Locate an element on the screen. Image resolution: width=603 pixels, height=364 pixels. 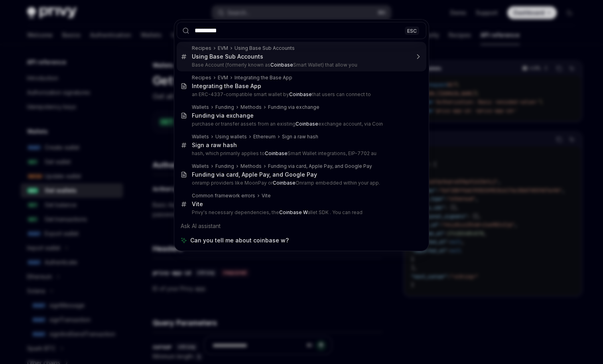
p: an ERC-4337-compatible smart wallet by that users can connect to is located at coordinates (301, 94).